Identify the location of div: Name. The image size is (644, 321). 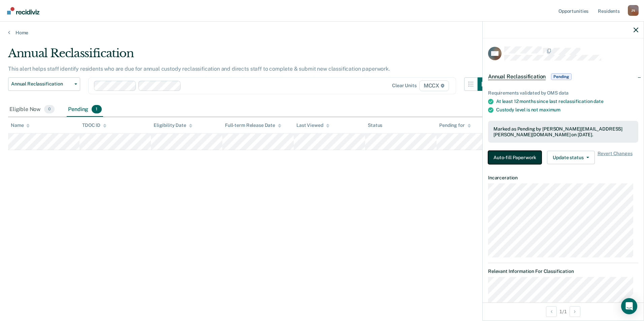
(20, 125).